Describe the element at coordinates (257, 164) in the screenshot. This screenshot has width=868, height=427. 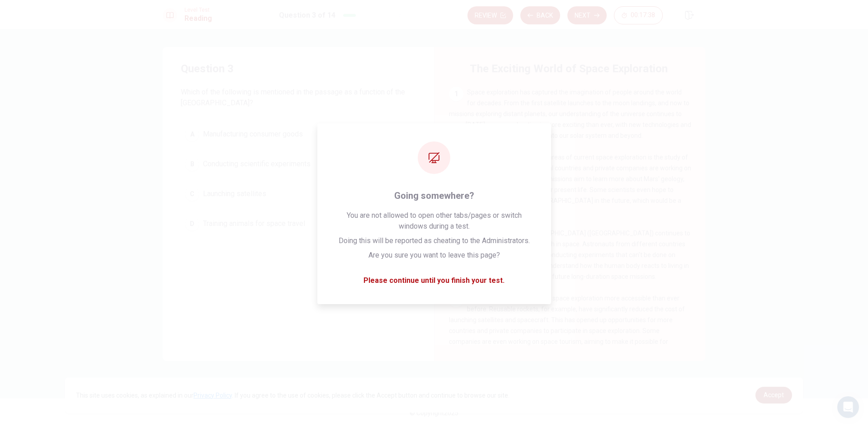
I see `span: Conducting scientific experiments` at that location.